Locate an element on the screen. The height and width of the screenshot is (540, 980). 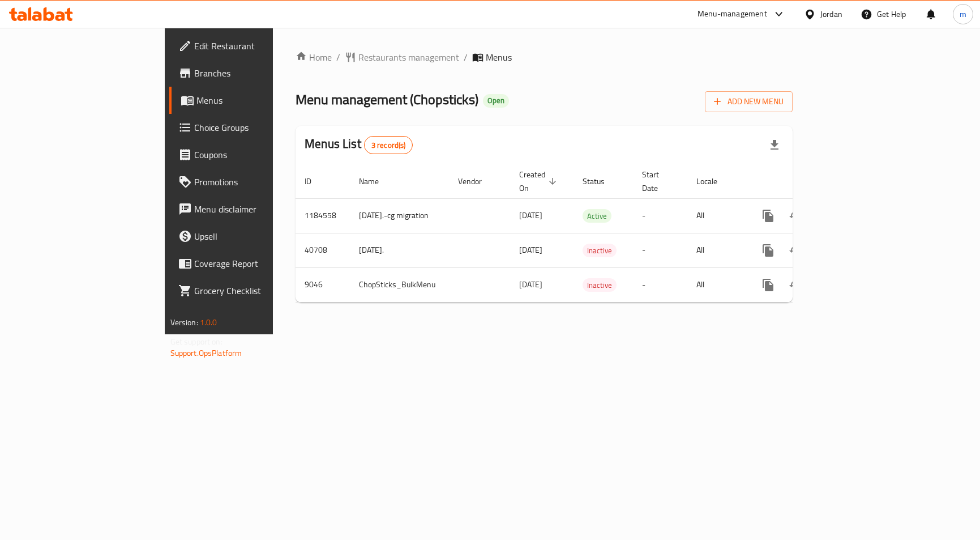
a: Branches is located at coordinates (248, 73).